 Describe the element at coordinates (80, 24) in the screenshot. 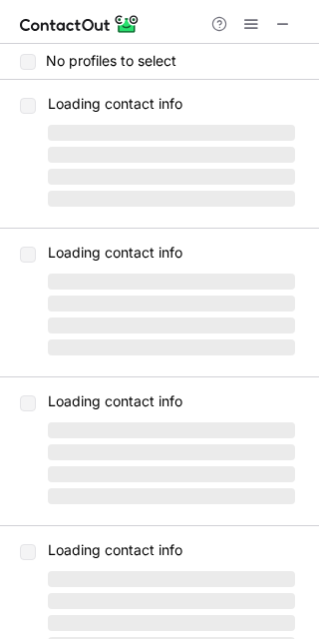

I see `img: ContactOut v5.3.10` at that location.